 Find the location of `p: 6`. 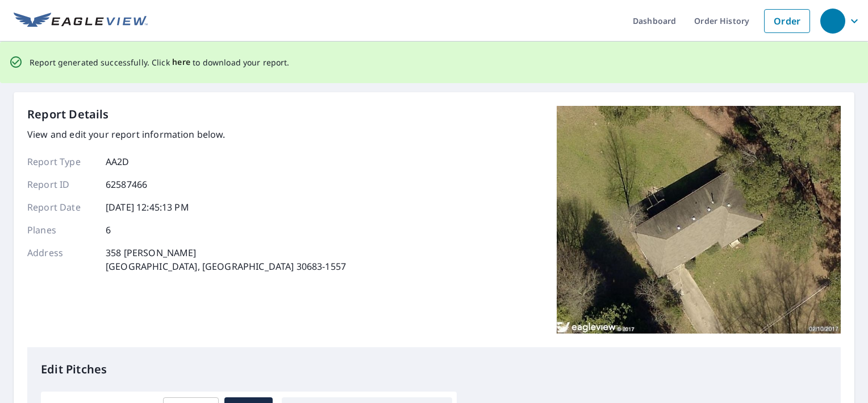

p: 6 is located at coordinates (108, 230).